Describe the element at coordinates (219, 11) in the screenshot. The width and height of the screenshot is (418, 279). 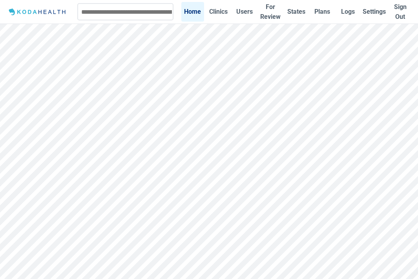
I see `a: Clinics` at that location.